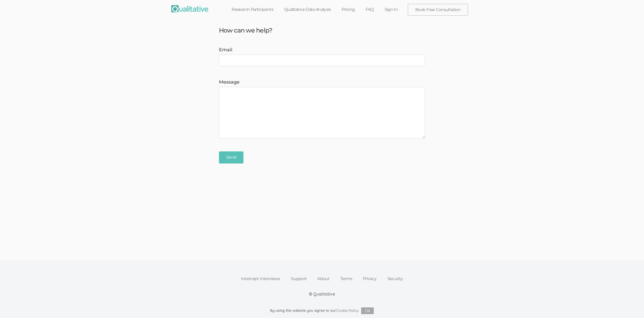 The width and height of the screenshot is (644, 318). What do you see at coordinates (347, 278) in the screenshot?
I see `a: Terms` at bounding box center [347, 278].